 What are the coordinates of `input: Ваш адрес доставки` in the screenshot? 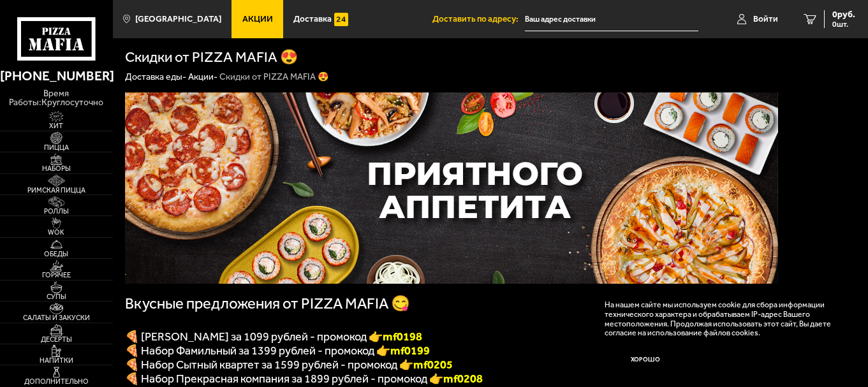 It's located at (612, 19).